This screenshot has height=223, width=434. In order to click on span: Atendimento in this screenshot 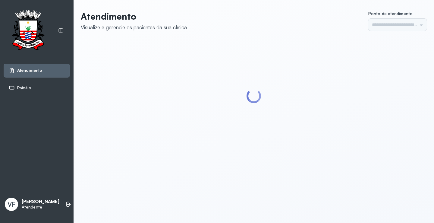, I will do `click(30, 70)`.